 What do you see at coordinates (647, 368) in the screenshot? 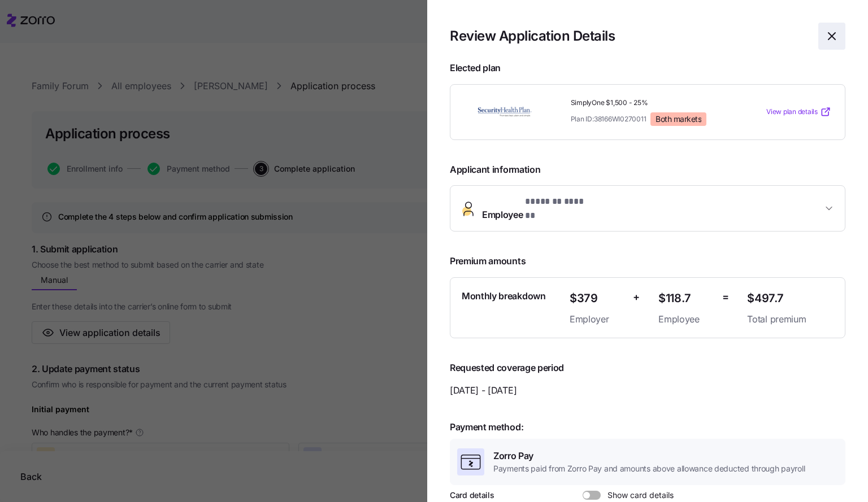
I see `span: Requested coverage period` at bounding box center [647, 368].